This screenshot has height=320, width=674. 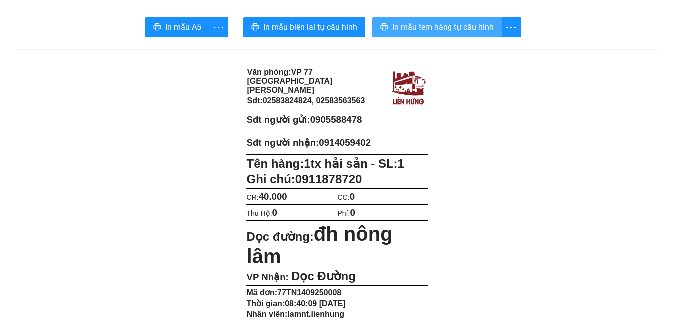 What do you see at coordinates (314, 100) in the screenshot?
I see `span: 02583824824, 02583563563` at bounding box center [314, 100].